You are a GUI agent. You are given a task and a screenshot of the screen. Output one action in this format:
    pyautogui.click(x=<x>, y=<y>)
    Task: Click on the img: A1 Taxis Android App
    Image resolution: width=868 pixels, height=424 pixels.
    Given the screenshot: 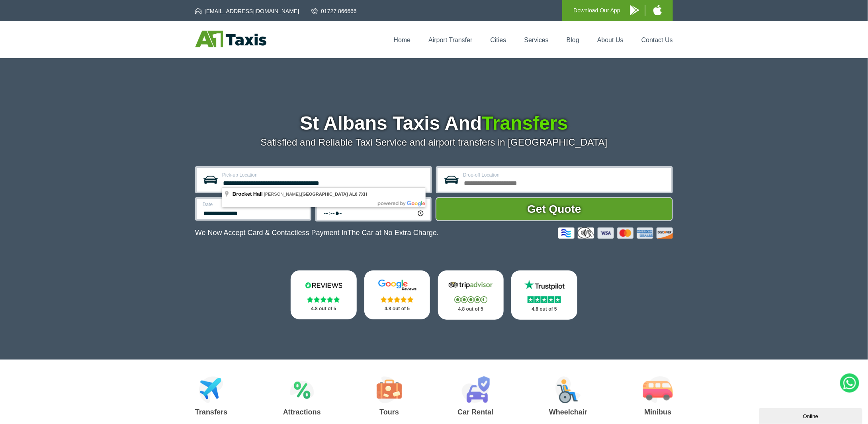 What is the action you would take?
    pyautogui.click(x=634, y=10)
    